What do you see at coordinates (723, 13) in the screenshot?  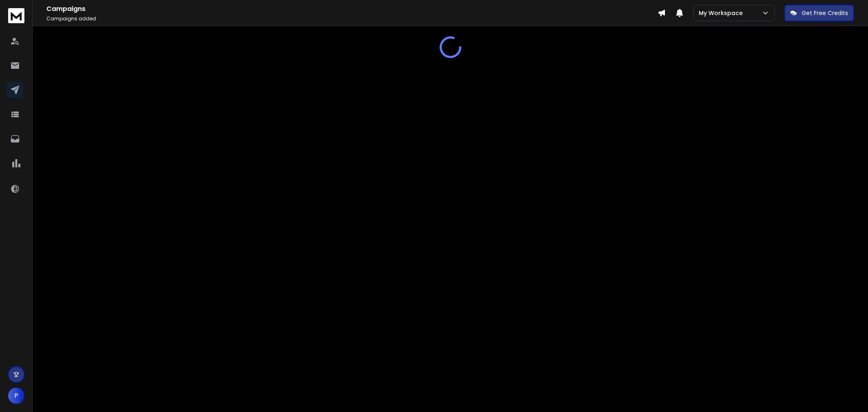 I see `p: My Workspace` at bounding box center [723, 13].